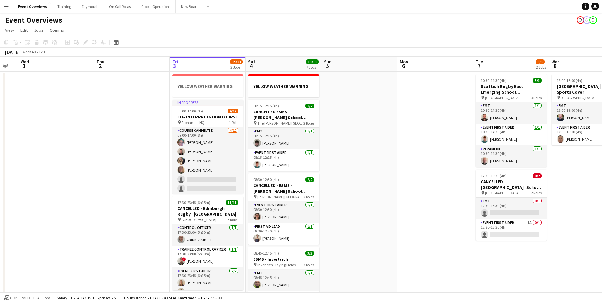 This screenshot has width=602, height=303. I want to click on a: Jobs, so click(39, 30).